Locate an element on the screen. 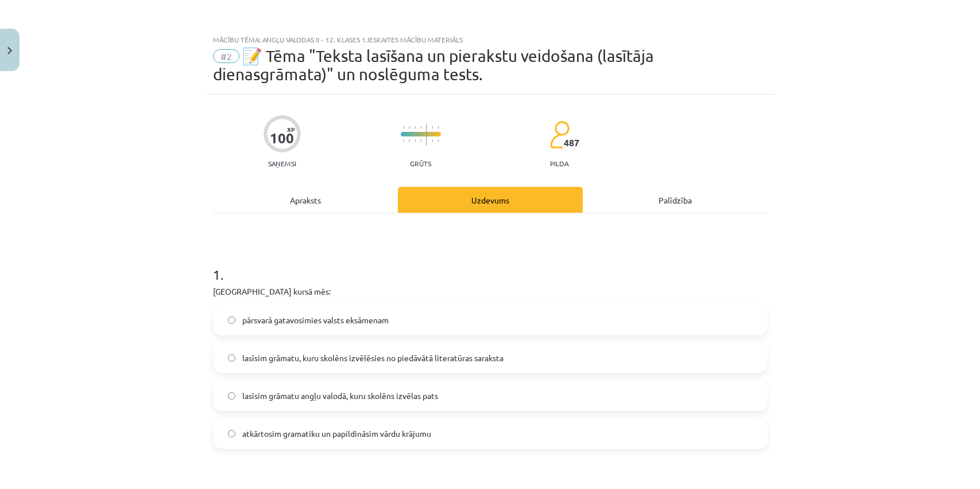 The width and height of the screenshot is (980, 489). input: pārsvarā gatavosimies valsts eksāmenam is located at coordinates (231, 320).